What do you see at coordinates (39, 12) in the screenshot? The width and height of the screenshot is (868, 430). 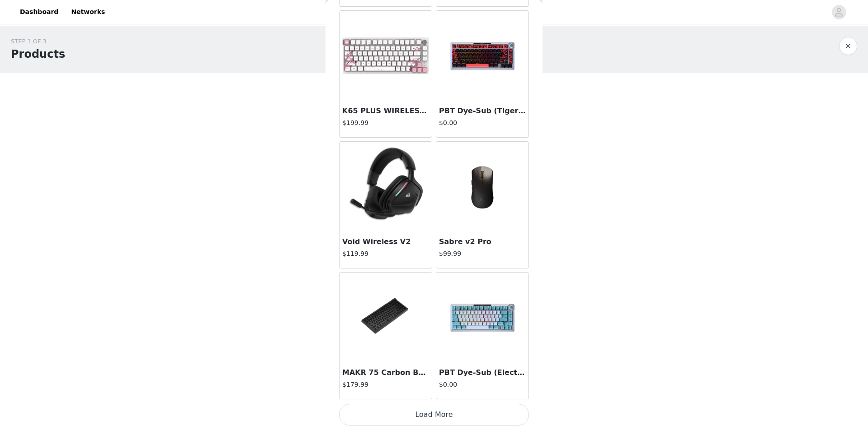 I see `a: Dashboard` at bounding box center [39, 12].